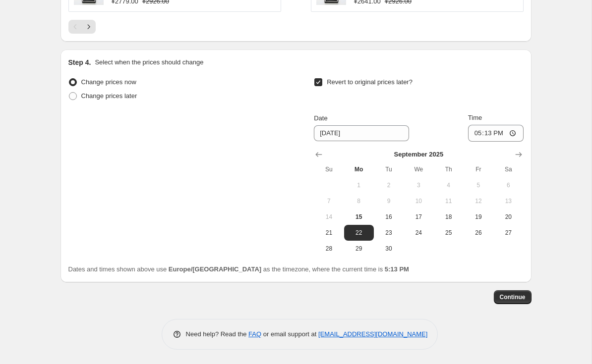  Describe the element at coordinates (508, 233) in the screenshot. I see `button: Saturday September 27 2025` at that location.